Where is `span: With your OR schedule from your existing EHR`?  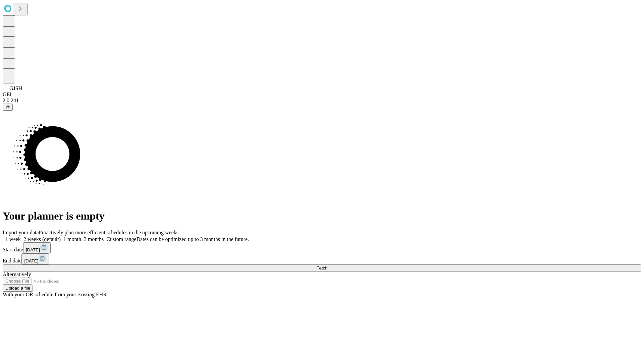 span: With your OR schedule from your existing EHR is located at coordinates (54, 294).